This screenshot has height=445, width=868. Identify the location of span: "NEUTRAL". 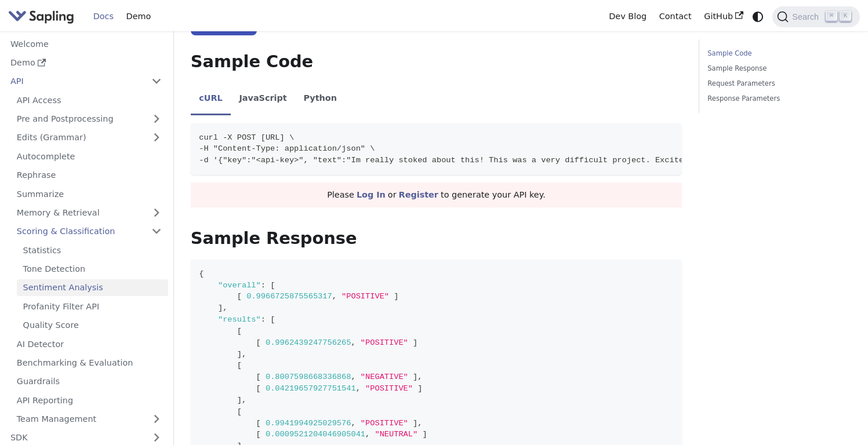
(396, 434).